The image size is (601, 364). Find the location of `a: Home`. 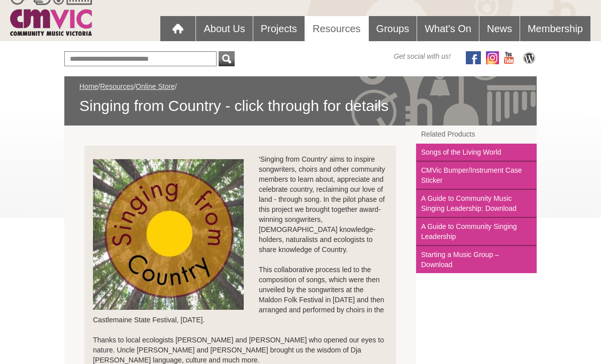

a: Home is located at coordinates (89, 86).